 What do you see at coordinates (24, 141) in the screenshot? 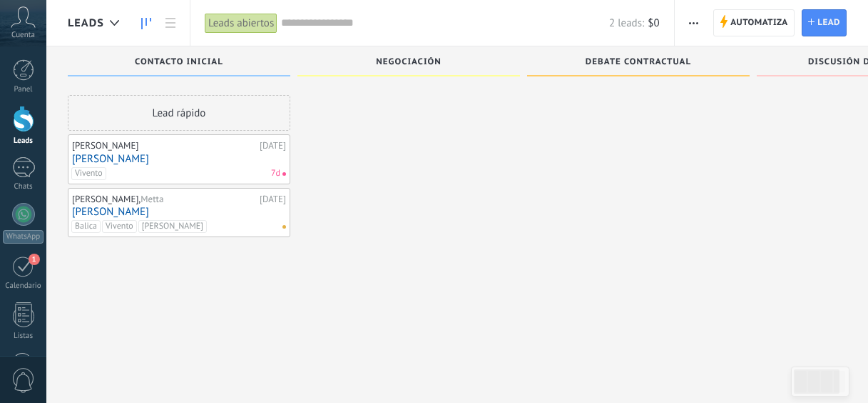
I see `div: Leads` at bounding box center [24, 141].